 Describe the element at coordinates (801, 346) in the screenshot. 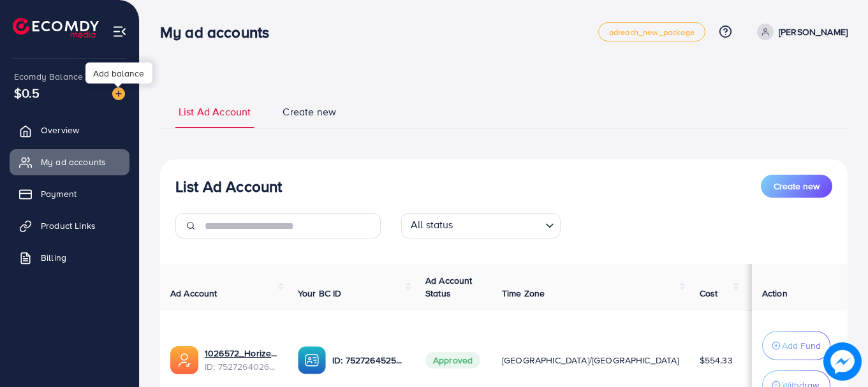

I see `p: Add Fund` at that location.